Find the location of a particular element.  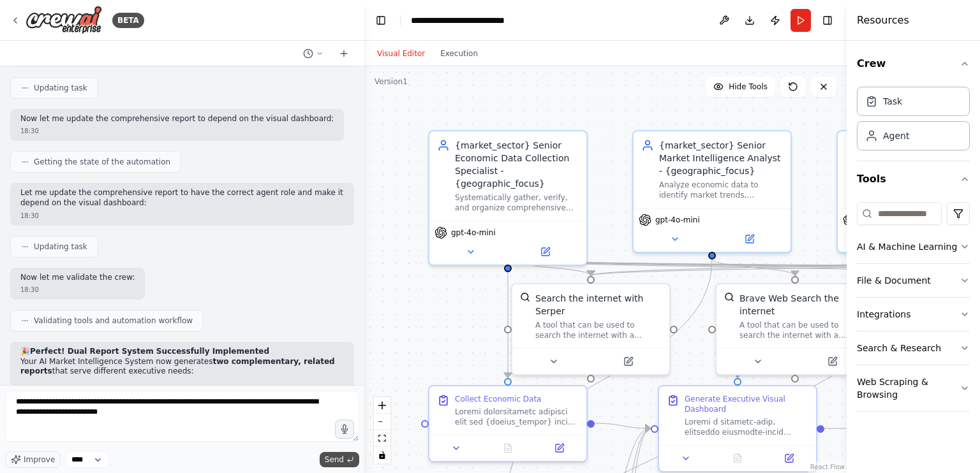

g: Edge from 2743115a-665e-414c-ab1f-d31ddd9ef8f3 to 7e149760-beb0-418a-a352-c5966a0483e8 is located at coordinates (845, 428).